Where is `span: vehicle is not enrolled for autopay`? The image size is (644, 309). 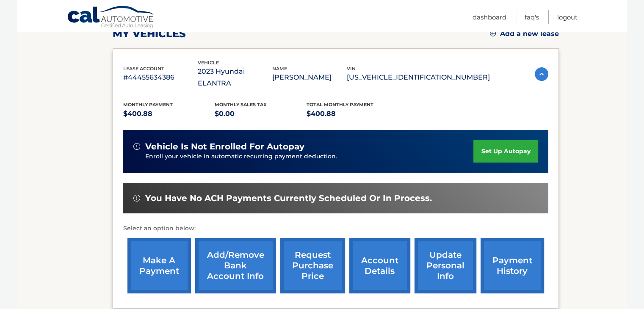
span: vehicle is not enrolled for autopay is located at coordinates (225, 146).